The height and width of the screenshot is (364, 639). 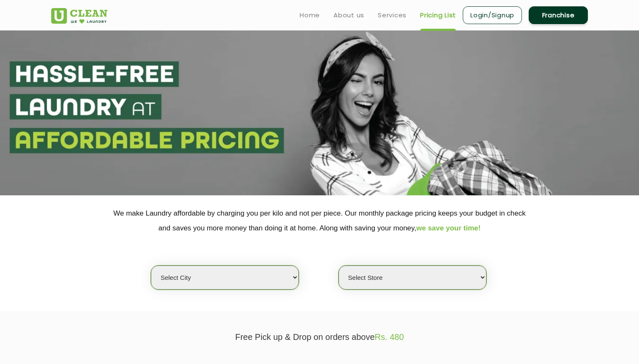 I want to click on span: Rs. 480, so click(x=389, y=337).